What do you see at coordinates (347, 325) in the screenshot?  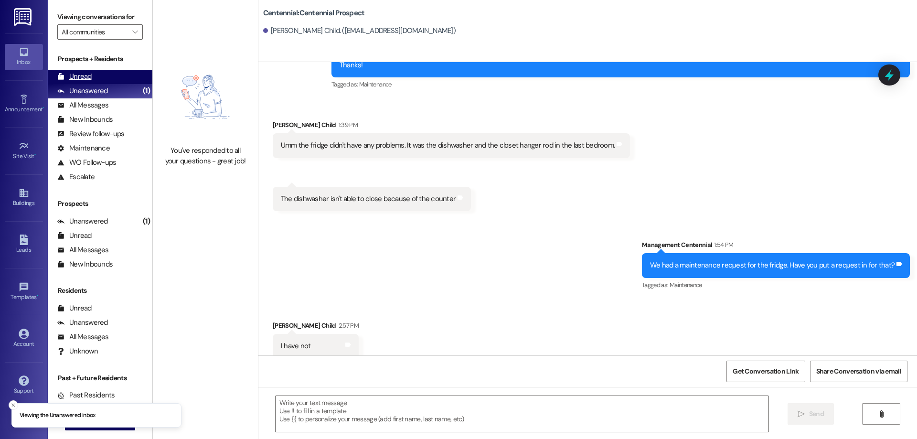 I see `div: 2:57 PM` at bounding box center [347, 325].